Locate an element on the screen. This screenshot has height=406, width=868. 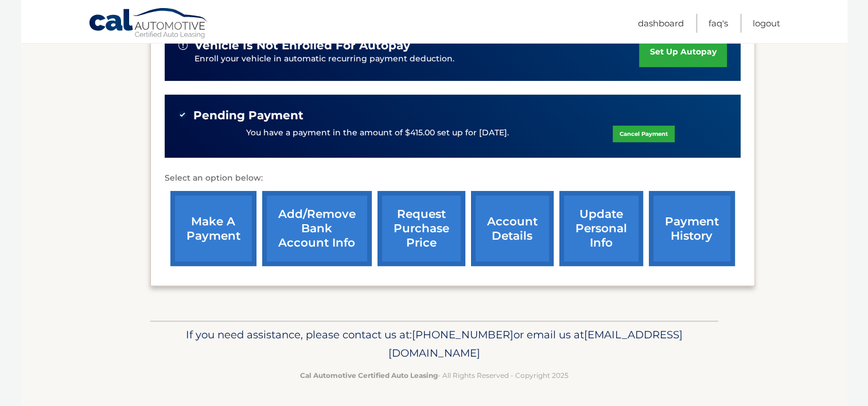
a: Dashboard is located at coordinates (661, 23).